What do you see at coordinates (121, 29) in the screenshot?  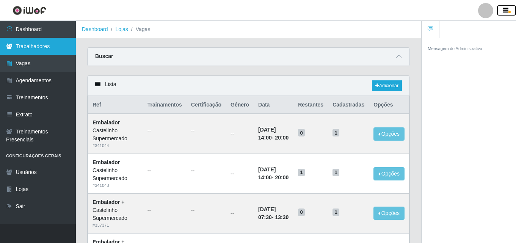 I see `a: Lojas` at bounding box center [121, 29].